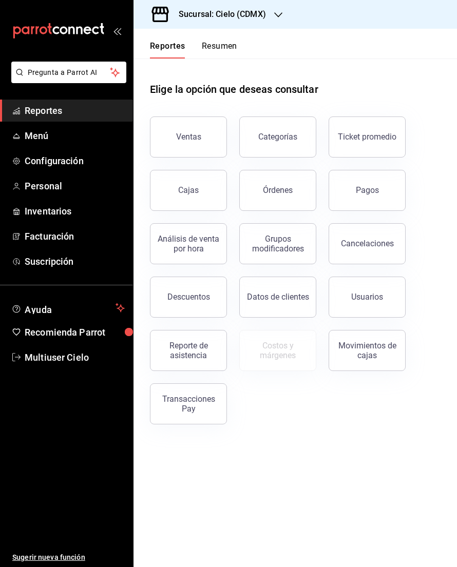  Describe the element at coordinates (219, 50) in the screenshot. I see `button: Resumen` at that location.